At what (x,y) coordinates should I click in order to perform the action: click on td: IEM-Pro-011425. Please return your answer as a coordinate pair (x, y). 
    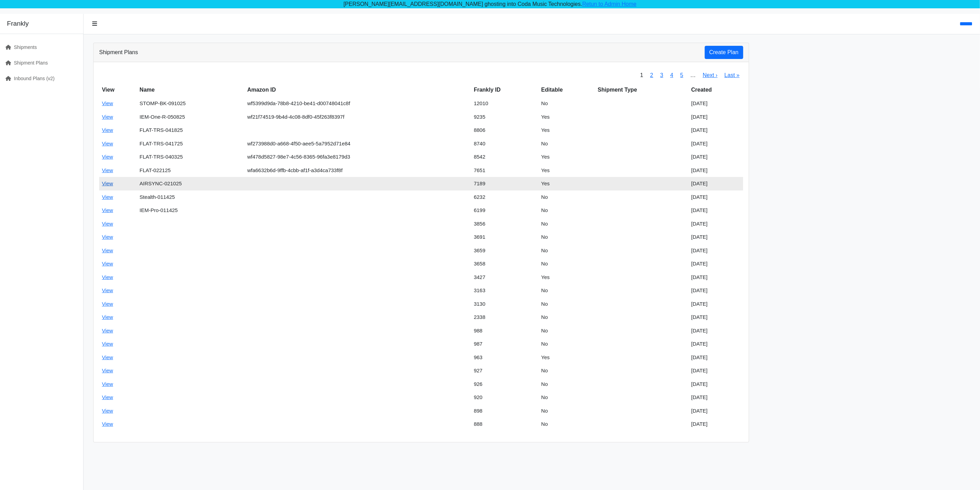
    Looking at the image, I should click on (191, 210).